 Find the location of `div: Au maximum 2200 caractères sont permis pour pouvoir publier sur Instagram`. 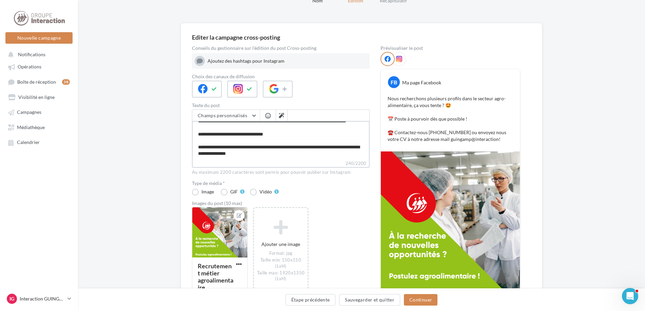

div: Au maximum 2200 caractères sont permis pour pouvoir publier sur Instagram is located at coordinates (281, 173).